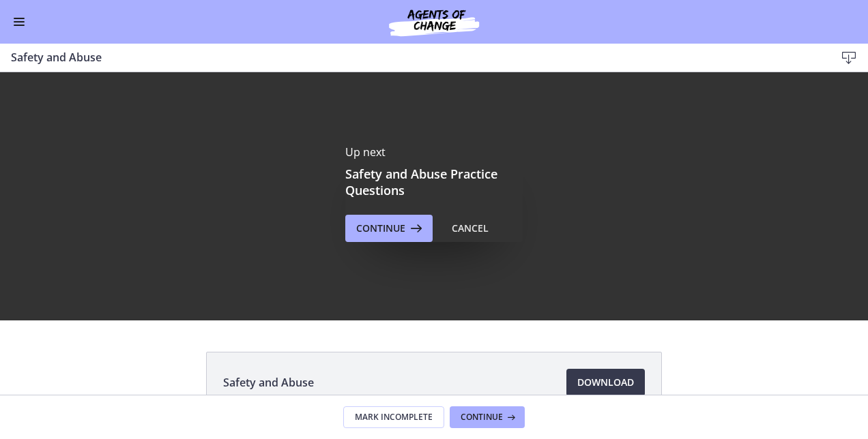 This screenshot has width=868, height=439. What do you see at coordinates (470, 229) in the screenshot?
I see `div: Cancel` at bounding box center [470, 229].